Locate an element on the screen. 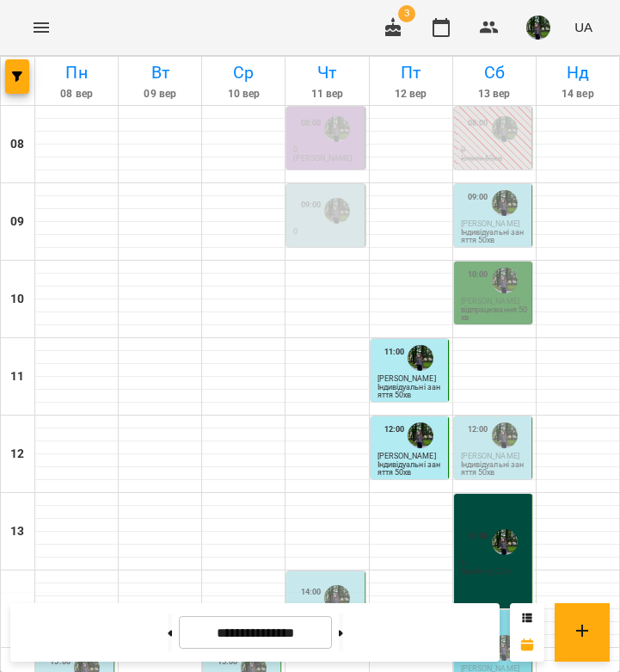  h6: 13 is located at coordinates (17, 532).